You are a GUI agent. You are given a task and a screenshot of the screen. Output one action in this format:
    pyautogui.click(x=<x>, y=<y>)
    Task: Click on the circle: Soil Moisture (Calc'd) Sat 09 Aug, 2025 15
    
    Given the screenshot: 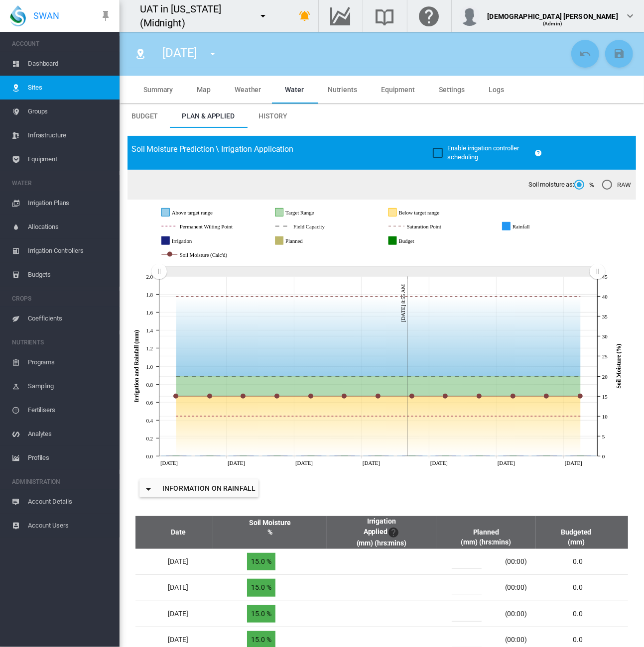 What is the action you would take?
    pyautogui.click(x=210, y=396)
    